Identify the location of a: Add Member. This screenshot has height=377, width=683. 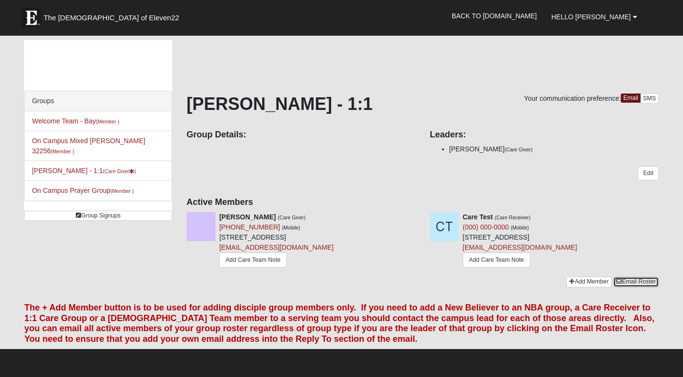
(589, 282).